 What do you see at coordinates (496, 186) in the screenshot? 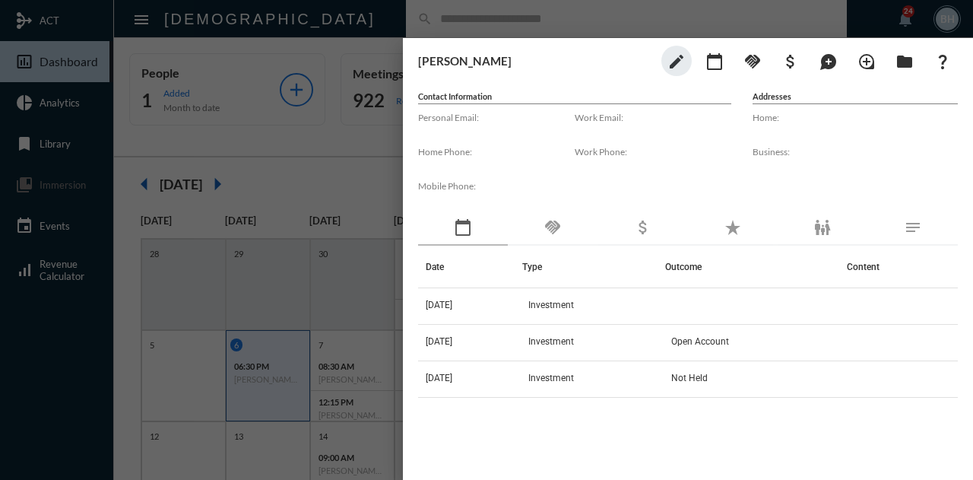
I see `label: Mobile Phone:` at bounding box center [496, 186].